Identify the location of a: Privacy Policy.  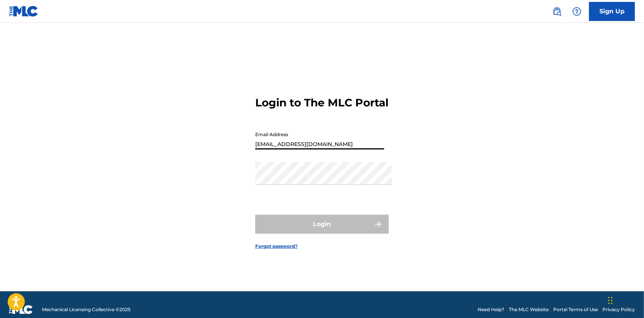
(618, 310).